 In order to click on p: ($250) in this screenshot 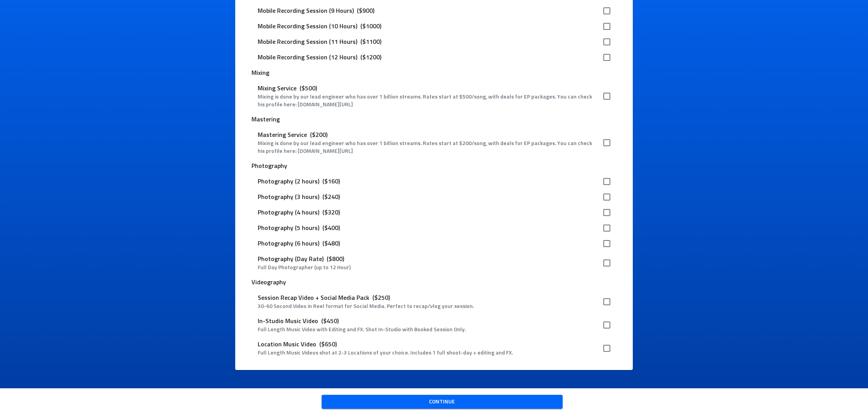, I will do `click(381, 298)`.